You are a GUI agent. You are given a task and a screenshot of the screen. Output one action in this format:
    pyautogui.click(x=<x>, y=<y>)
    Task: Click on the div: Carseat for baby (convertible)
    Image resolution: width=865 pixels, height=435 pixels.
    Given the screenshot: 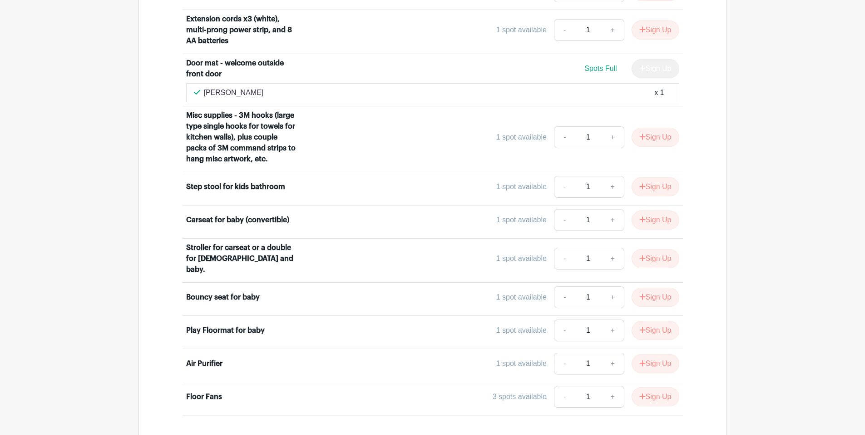 What is the action you would take?
    pyautogui.click(x=237, y=220)
    